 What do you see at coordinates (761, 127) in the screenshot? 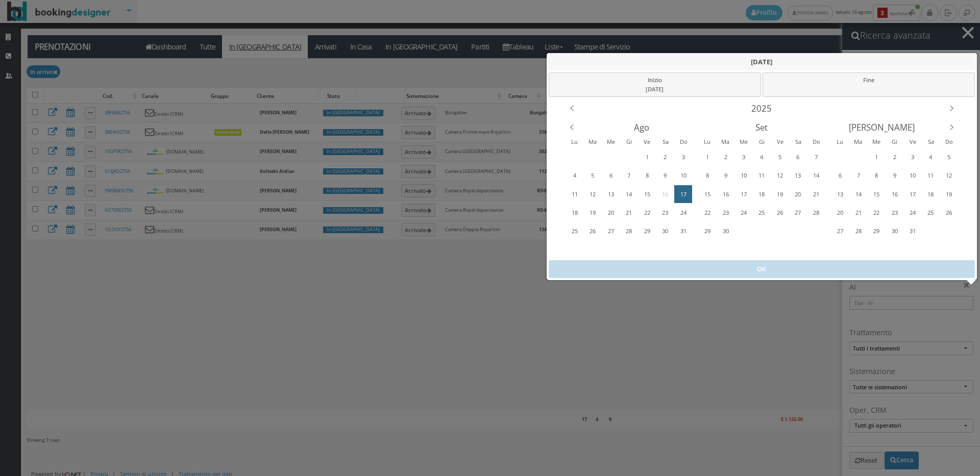
I see `div: Settembre` at bounding box center [761, 127].